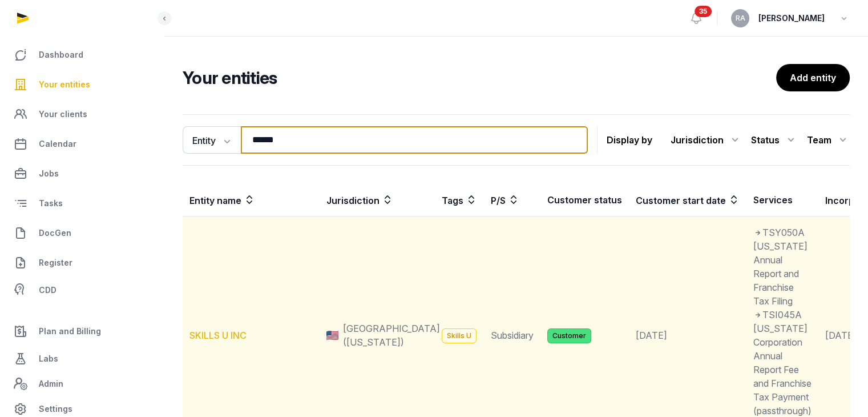 The image size is (868, 417). What do you see at coordinates (688, 200) in the screenshot?
I see `th: Customer start date` at bounding box center [688, 200].